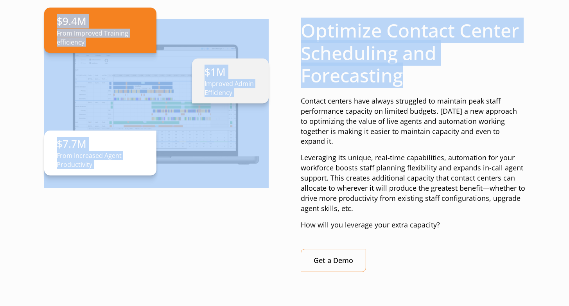 The image size is (569, 306). What do you see at coordinates (100, 144) in the screenshot?
I see `p: $7.7M` at bounding box center [100, 144].